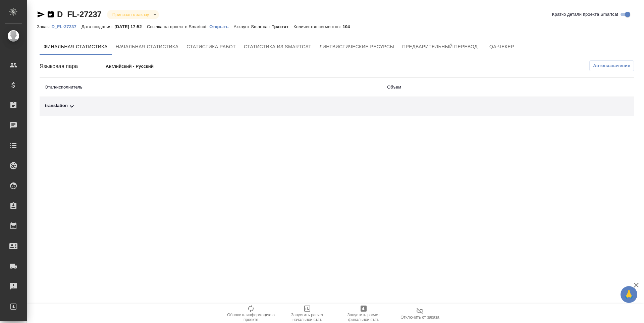 This screenshot has height=323, width=644. What do you see at coordinates (611, 66) in the screenshot?
I see `button: Автоназначение` at bounding box center [611, 66].